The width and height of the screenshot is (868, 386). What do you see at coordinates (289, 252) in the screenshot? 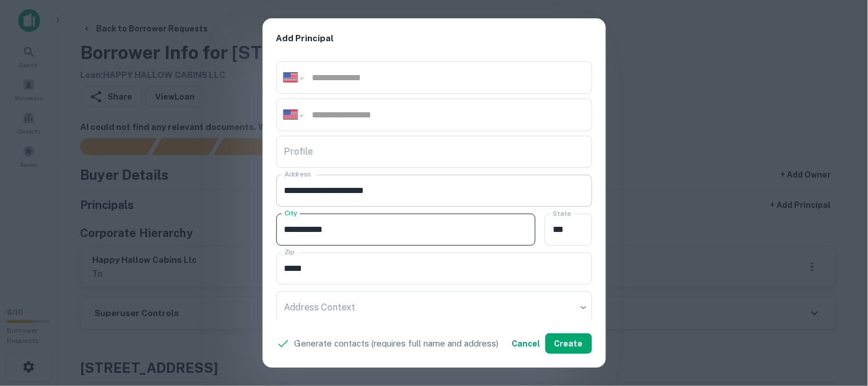
I see `label: Zip` at bounding box center [289, 252].